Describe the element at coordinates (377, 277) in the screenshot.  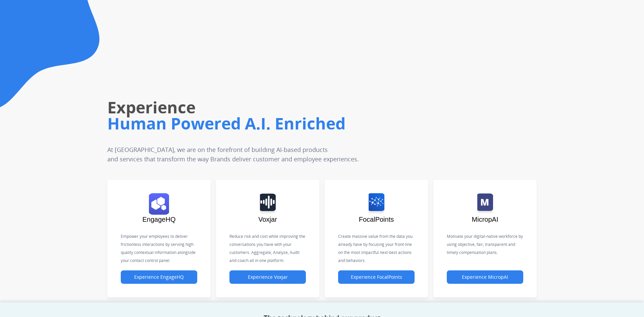
I see `a: Experience FocalPoints` at that location.